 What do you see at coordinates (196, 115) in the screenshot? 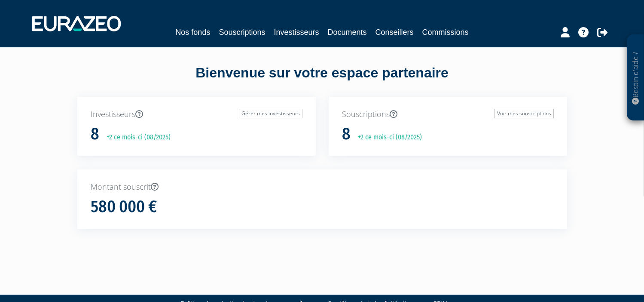
I see `p: Investisseurs` at bounding box center [196, 115].